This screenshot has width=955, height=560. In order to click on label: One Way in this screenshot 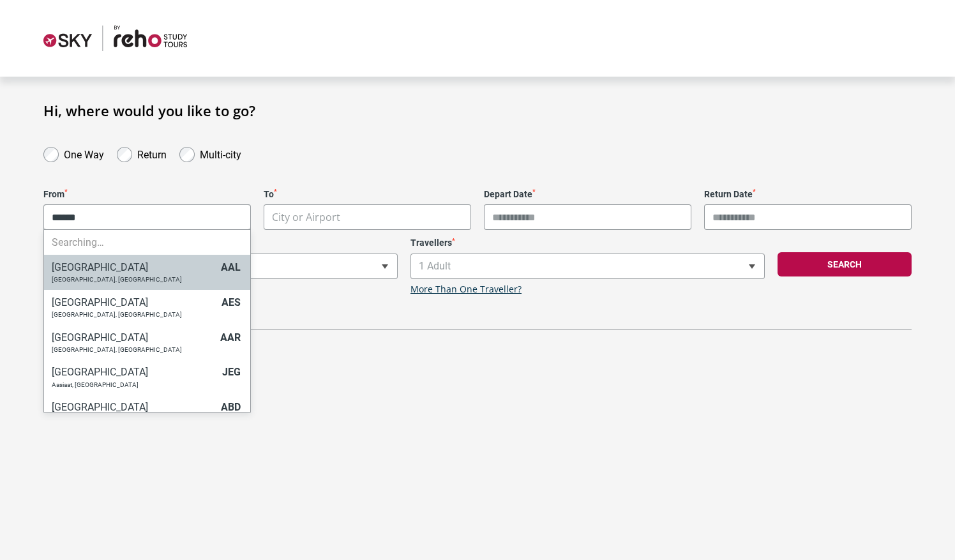, I will do `click(83, 153)`.